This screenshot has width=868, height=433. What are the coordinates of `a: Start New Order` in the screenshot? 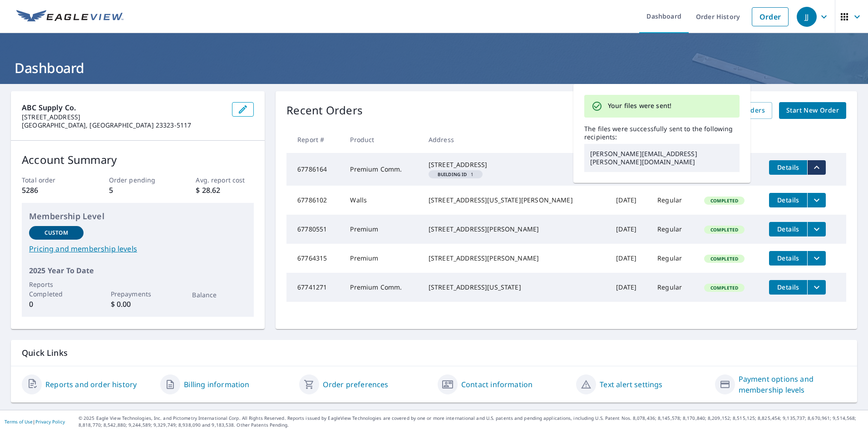 It's located at (812, 110).